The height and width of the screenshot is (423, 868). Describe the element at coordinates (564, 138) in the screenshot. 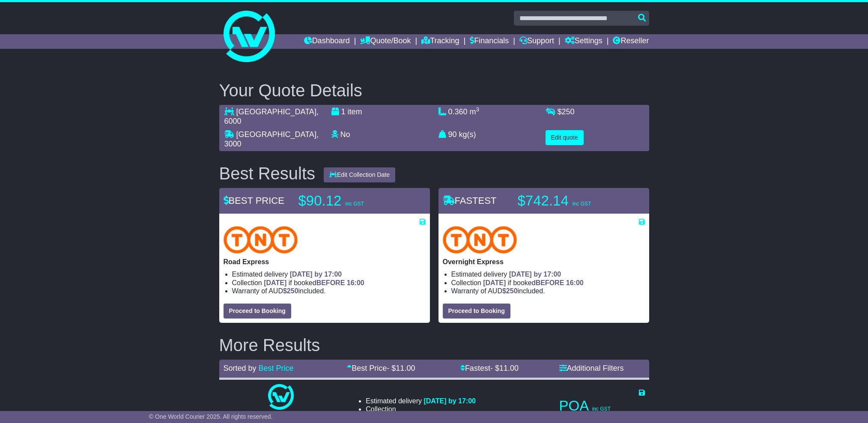

I see `button: Edit quote` at that location.